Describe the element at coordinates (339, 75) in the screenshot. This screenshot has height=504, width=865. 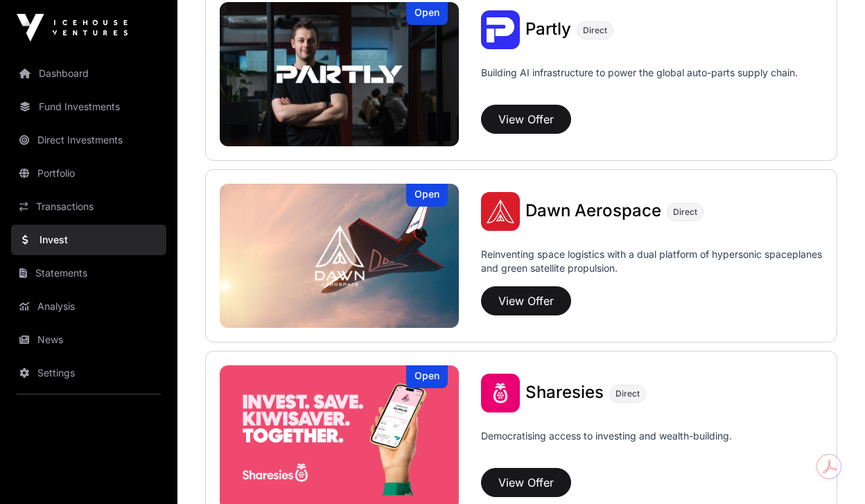
I see `a: PartlyOpen` at that location.